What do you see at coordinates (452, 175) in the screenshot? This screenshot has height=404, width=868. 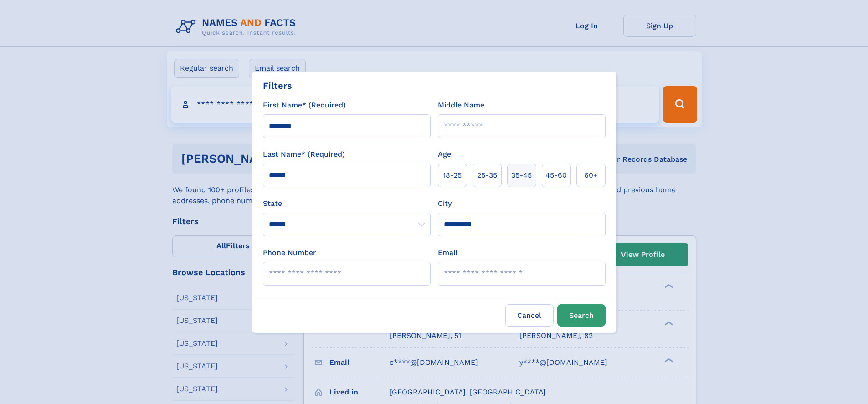 I see `span: 18‑25` at bounding box center [452, 175].